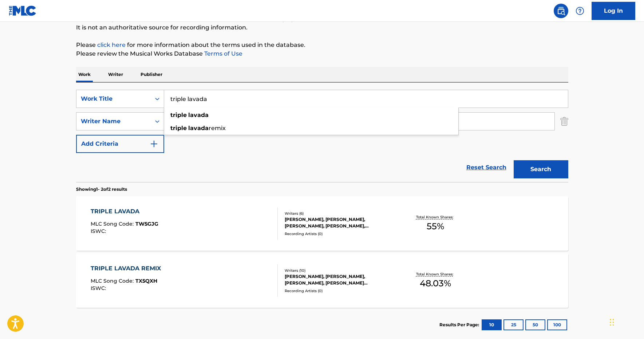 Image resolution: width=644 pixels, height=339 pixels. What do you see at coordinates (85, 74) in the screenshot?
I see `p: Work` at bounding box center [85, 74].